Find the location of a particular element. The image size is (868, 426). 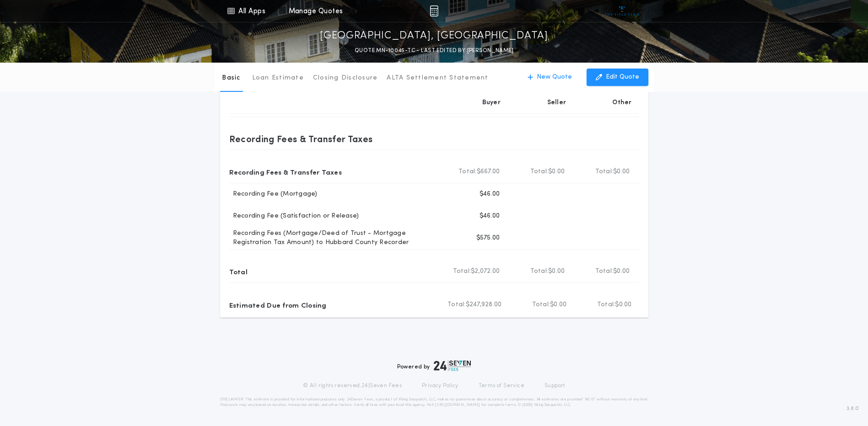

p: Other is located at coordinates (622, 103).